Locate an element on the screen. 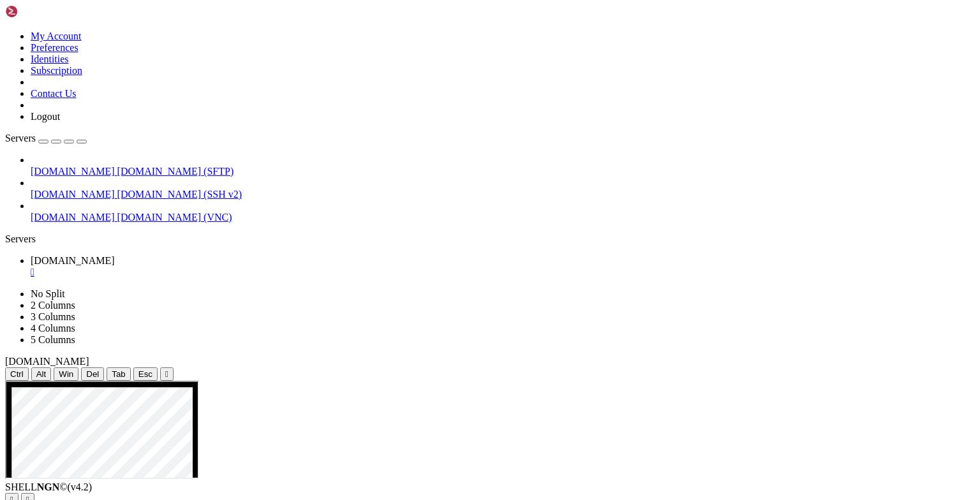  button: Tab is located at coordinates (118, 373).